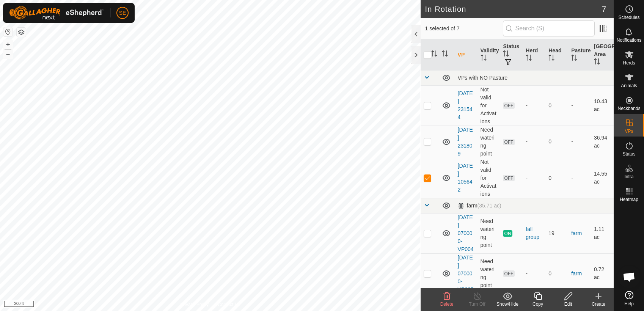 The width and height of the screenshot is (644, 311). What do you see at coordinates (629, 298) in the screenshot?
I see `a: Help` at bounding box center [629, 298].